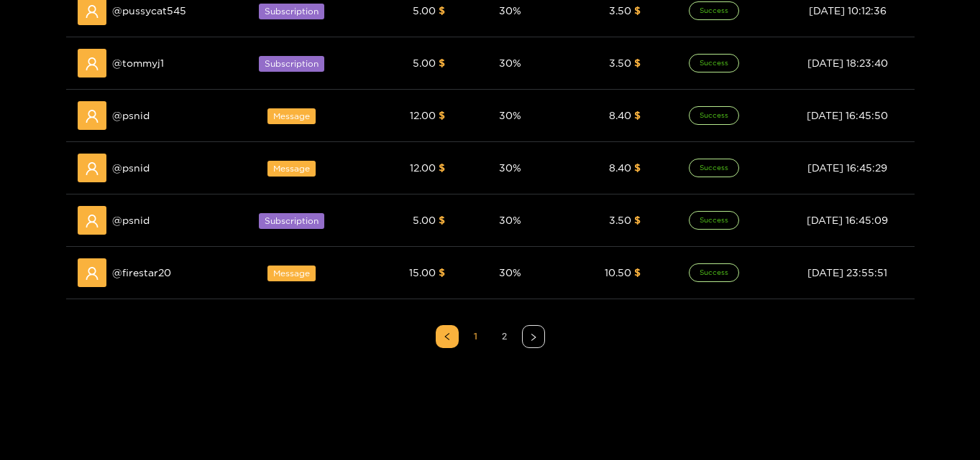  I want to click on li: 1, so click(476, 337).